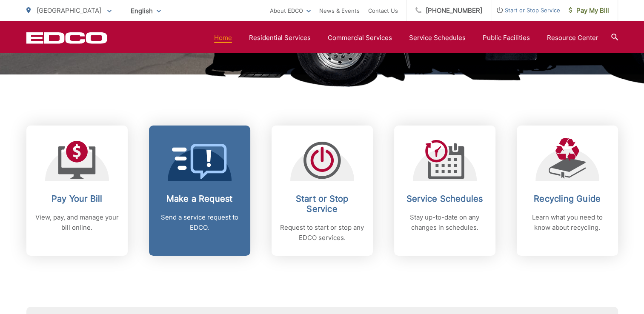  Describe the element at coordinates (444, 191) in the screenshot. I see `a: Service Schedules Stay up-to-date on any changes in schedules.` at that location.